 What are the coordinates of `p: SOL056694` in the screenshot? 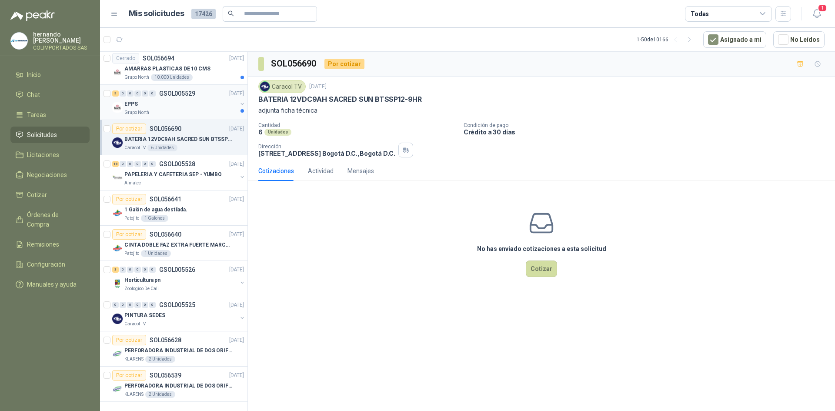 It's located at (158, 58).